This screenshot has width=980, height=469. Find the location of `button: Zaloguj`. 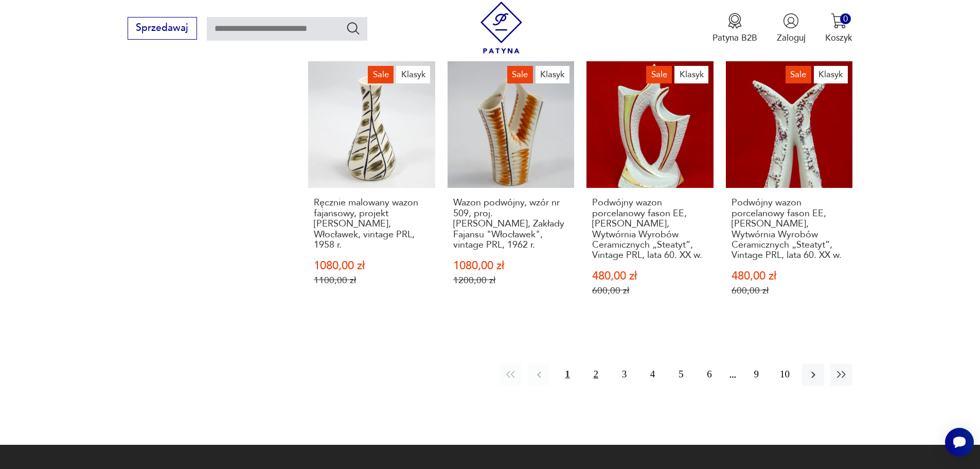

button: Zaloguj is located at coordinates (791, 28).